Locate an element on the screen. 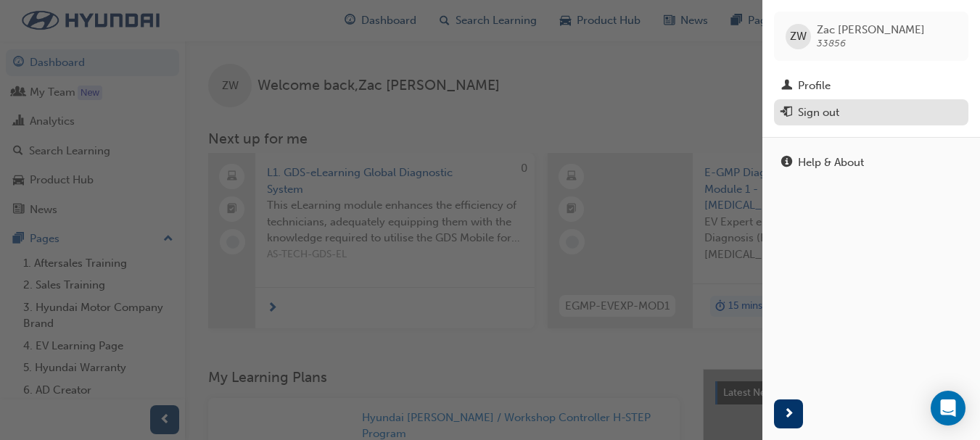  div: Help & About is located at coordinates (830, 162).